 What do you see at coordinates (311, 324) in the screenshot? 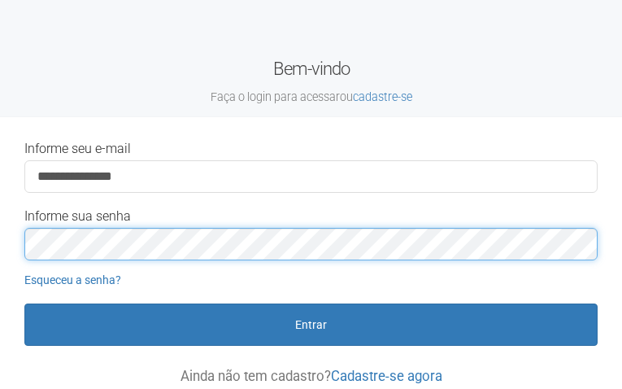
I see `button: Entrar` at bounding box center [311, 324].